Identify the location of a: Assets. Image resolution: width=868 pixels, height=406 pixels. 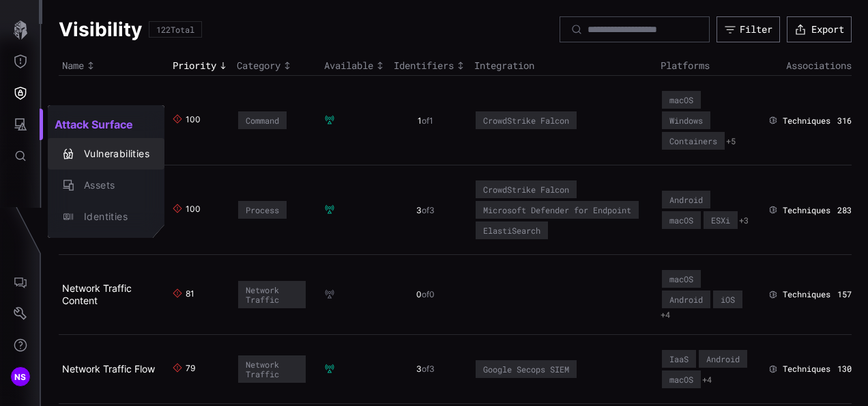
(106, 185).